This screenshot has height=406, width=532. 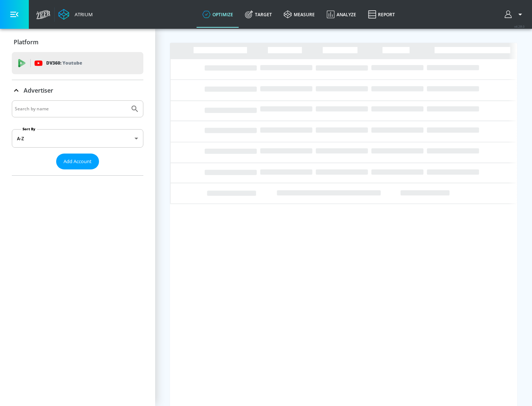 What do you see at coordinates (77, 161) in the screenshot?
I see `button: Add Account` at bounding box center [77, 161].